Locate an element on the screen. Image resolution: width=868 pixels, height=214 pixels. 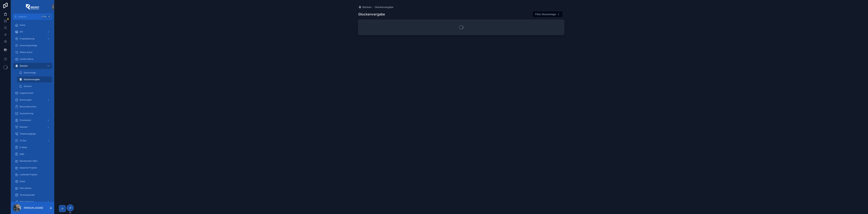
a: KPI is located at coordinates (33, 32).